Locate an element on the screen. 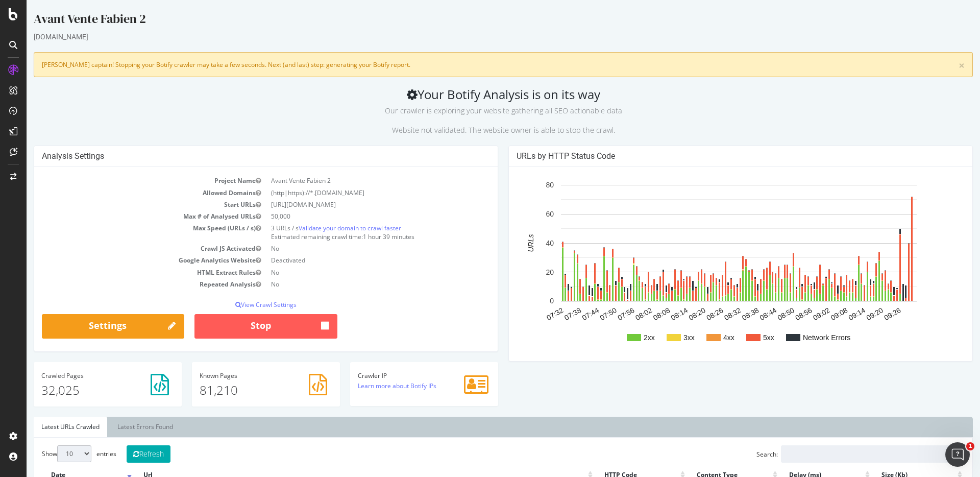 The width and height of the screenshot is (980, 477). text: 40 is located at coordinates (523, 243).